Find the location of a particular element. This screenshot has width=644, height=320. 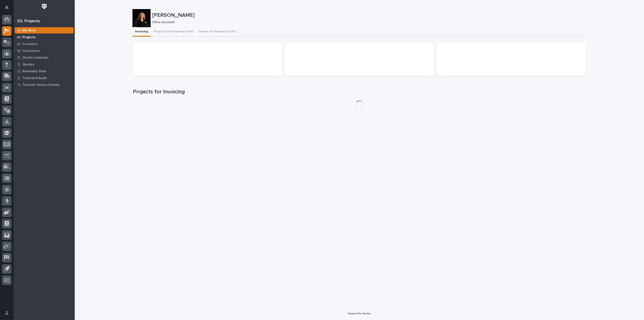

a: Quotes is located at coordinates (44, 64).